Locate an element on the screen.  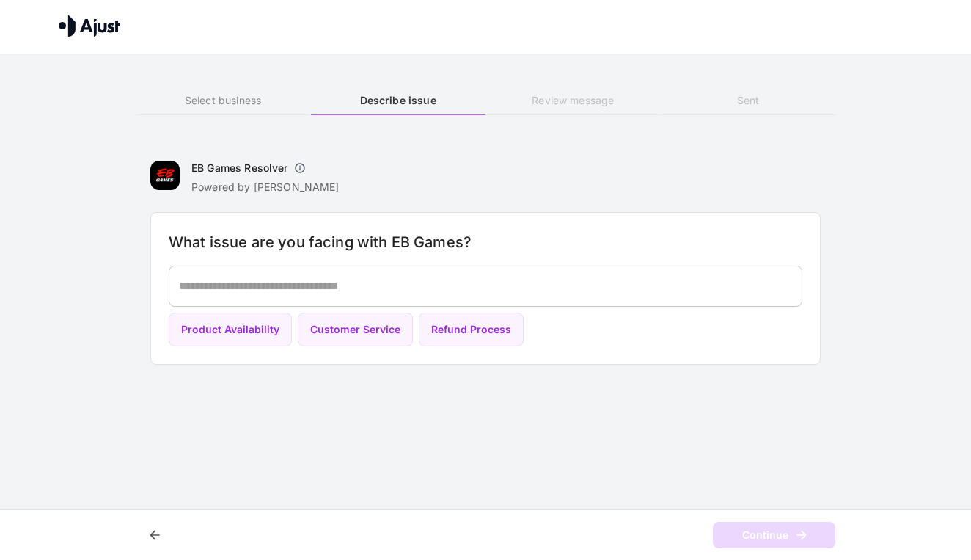
button: Refund Process is located at coordinates (471, 329).